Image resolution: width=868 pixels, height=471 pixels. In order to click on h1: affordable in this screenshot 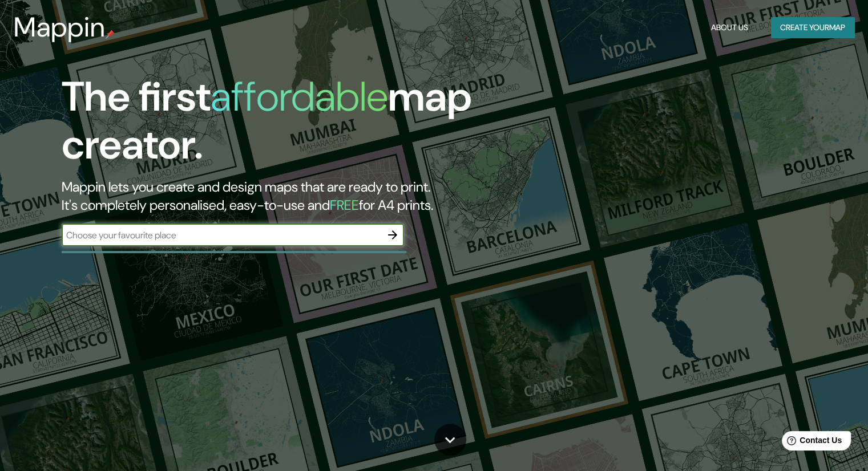, I will do `click(299, 96)`.